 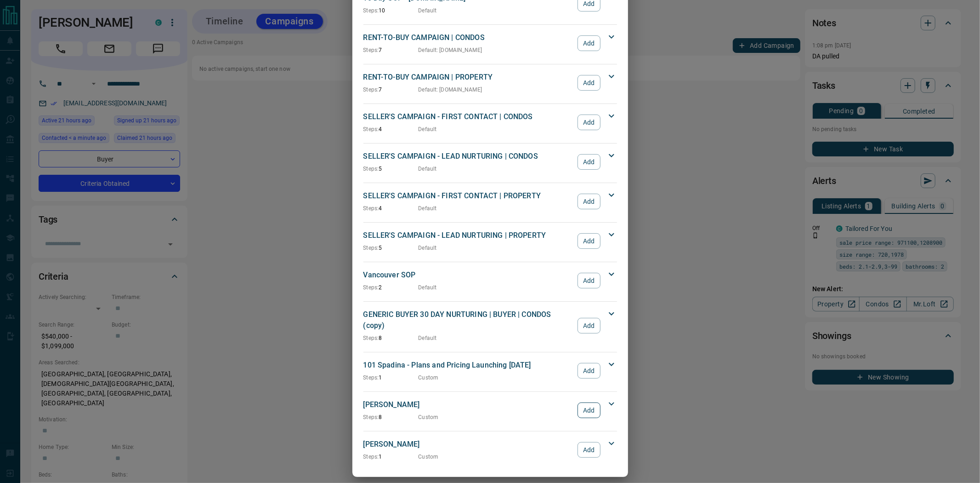 What do you see at coordinates (490, 162) in the screenshot?
I see `div: SELLER'S CAMPAIGN - LEAD NURTURING | CONDOSSteps:5DefaultAdd` at bounding box center [490, 162].